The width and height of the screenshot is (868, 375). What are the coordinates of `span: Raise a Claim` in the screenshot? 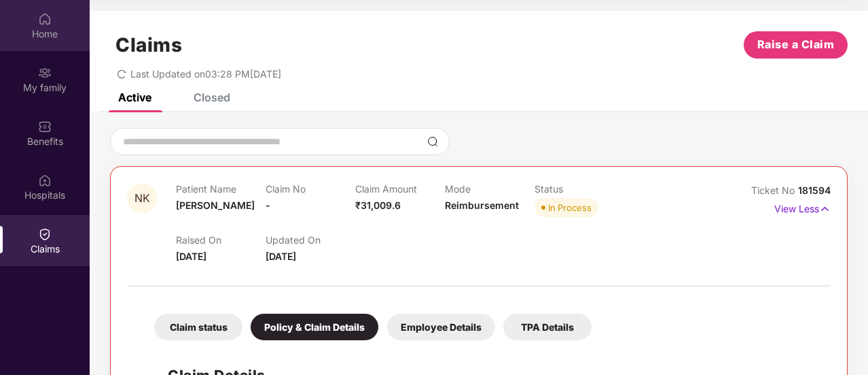 It's located at (797, 44).